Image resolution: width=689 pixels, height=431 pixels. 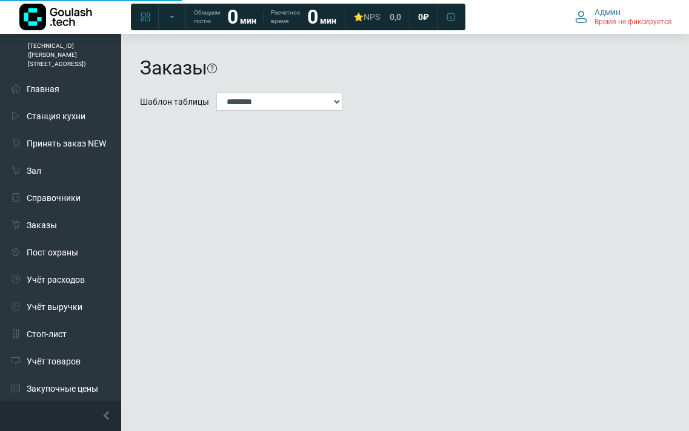 I want to click on a: 0 ₽, so click(x=423, y=17).